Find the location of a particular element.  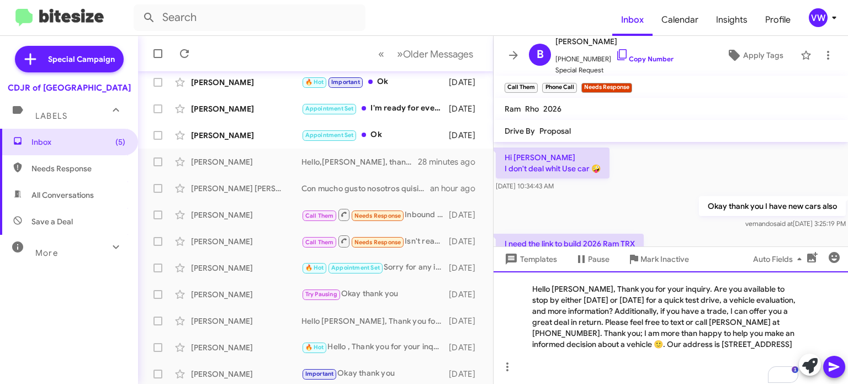

span: All Conversations is located at coordinates (62, 195).